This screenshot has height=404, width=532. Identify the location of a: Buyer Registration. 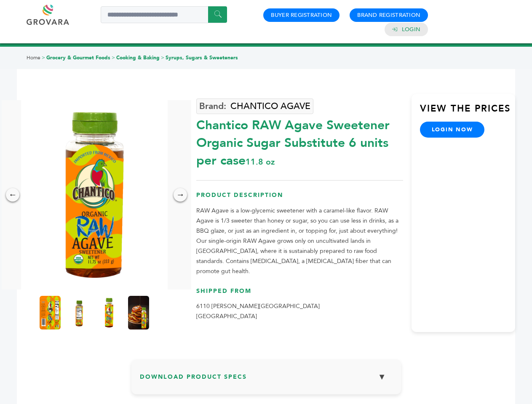
(301, 15).